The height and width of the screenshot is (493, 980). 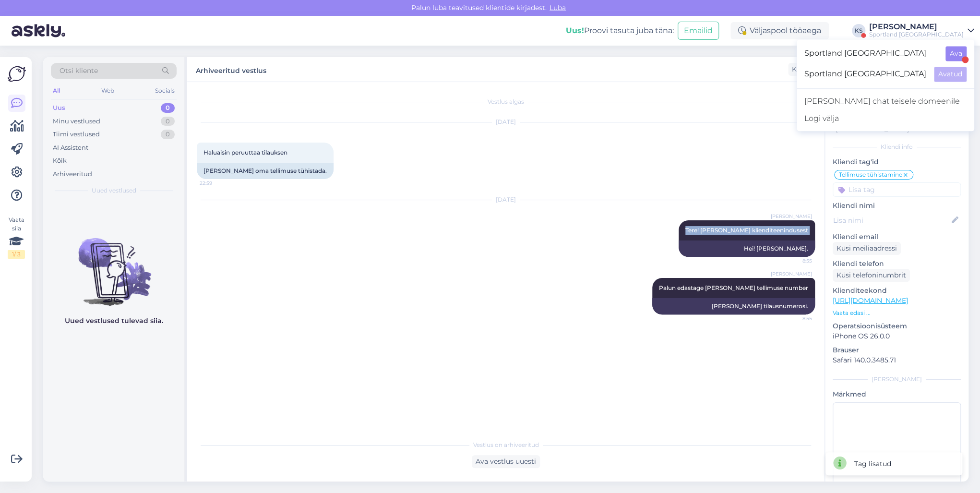 I want to click on p: Kliendi tag'id, so click(x=897, y=162).